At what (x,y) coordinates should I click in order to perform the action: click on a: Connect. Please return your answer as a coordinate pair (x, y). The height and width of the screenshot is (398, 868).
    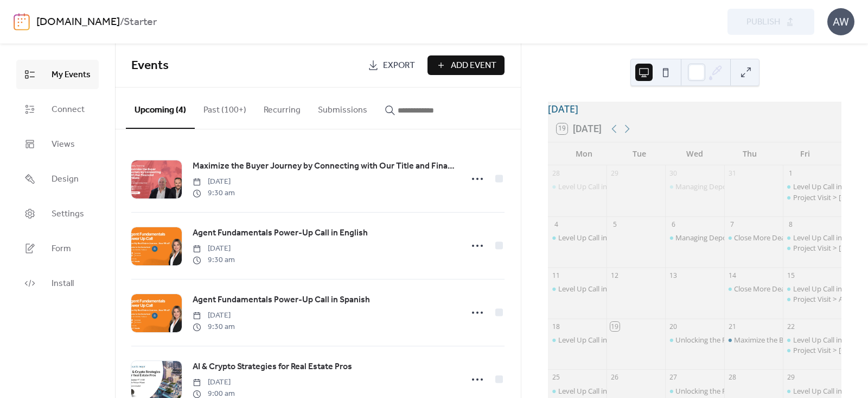
    Looking at the image, I should click on (57, 109).